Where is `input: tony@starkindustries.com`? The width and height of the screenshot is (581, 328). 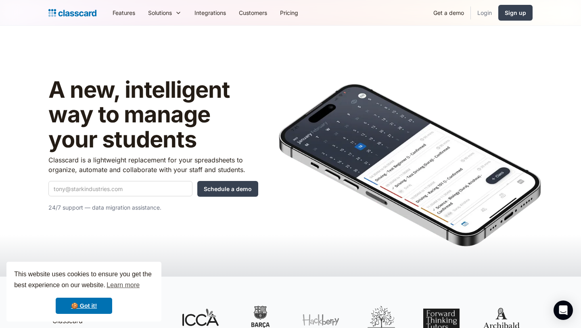
input: tony@starkindustries.com is located at coordinates (120, 189).